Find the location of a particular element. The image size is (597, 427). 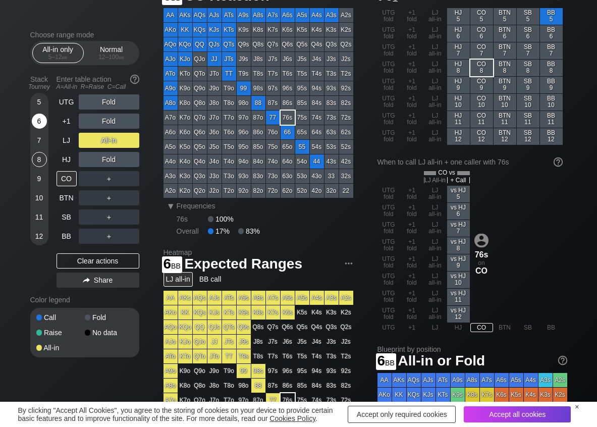

div: 83o is located at coordinates (259, 176).